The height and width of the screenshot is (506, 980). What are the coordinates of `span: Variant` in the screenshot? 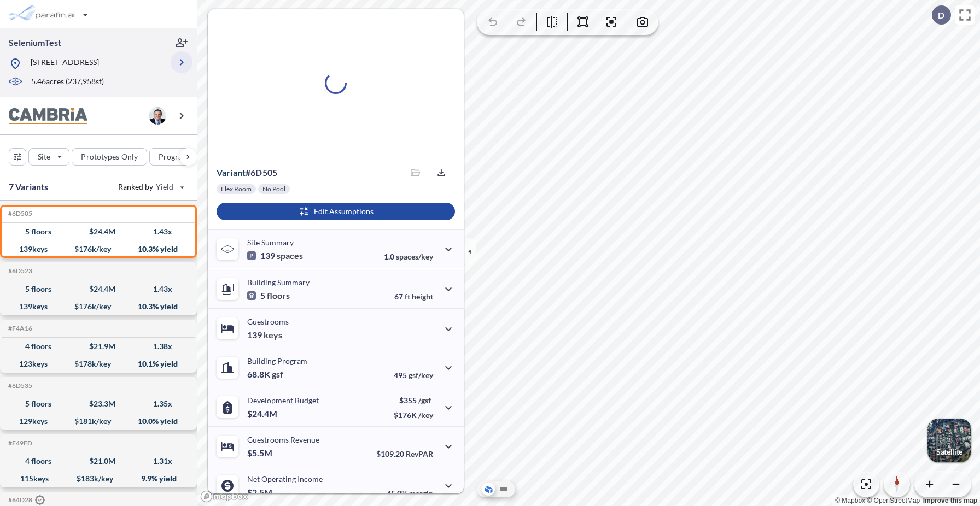 It's located at (231, 172).